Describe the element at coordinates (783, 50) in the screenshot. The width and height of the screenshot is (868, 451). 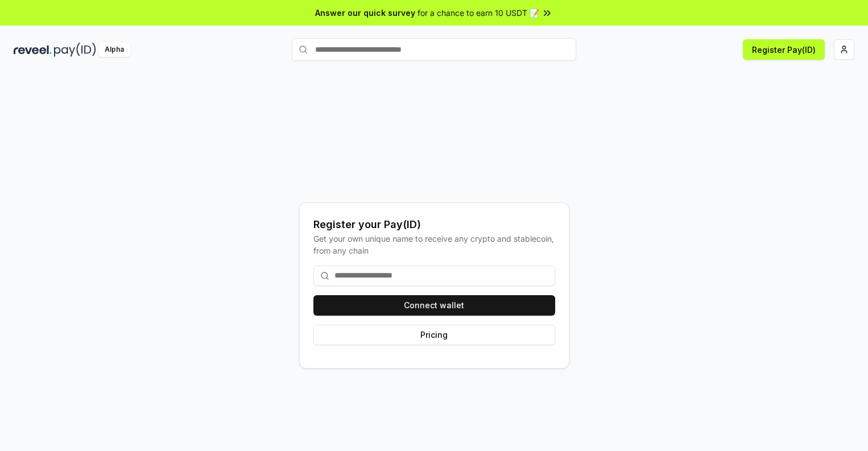
I see `button: Register Pay(ID)` at that location.